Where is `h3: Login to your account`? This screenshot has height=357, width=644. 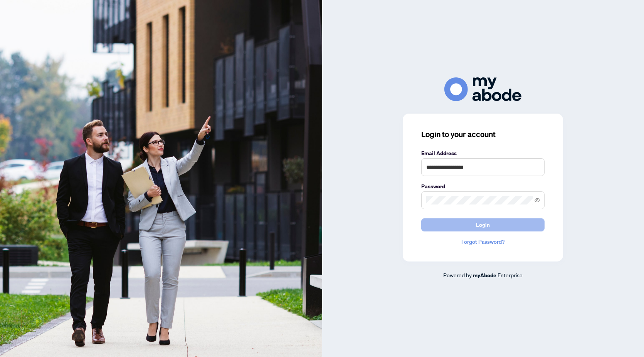 h3: Login to your account is located at coordinates (483, 134).